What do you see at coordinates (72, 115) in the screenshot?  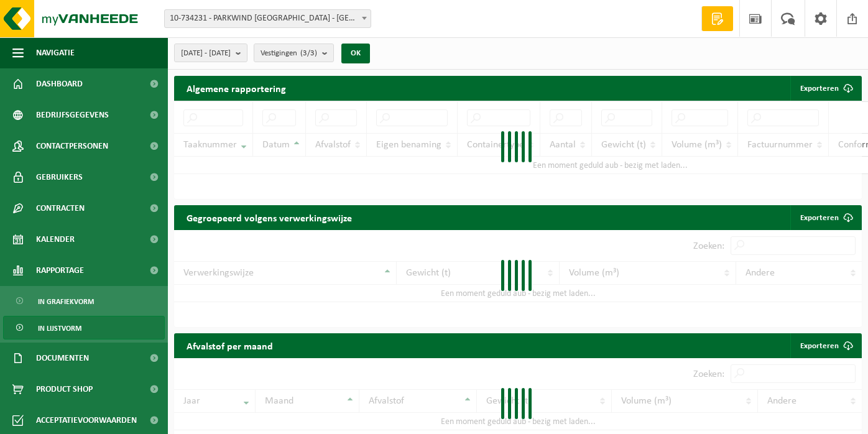 I see `span: Bedrijfsgegevens` at bounding box center [72, 115].